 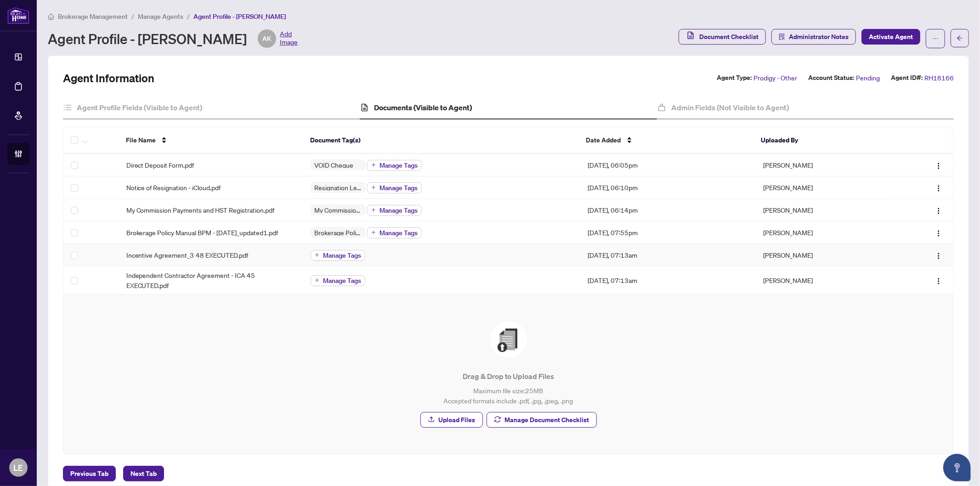 What do you see at coordinates (457, 420) in the screenshot?
I see `span: Upload Files` at bounding box center [457, 420].